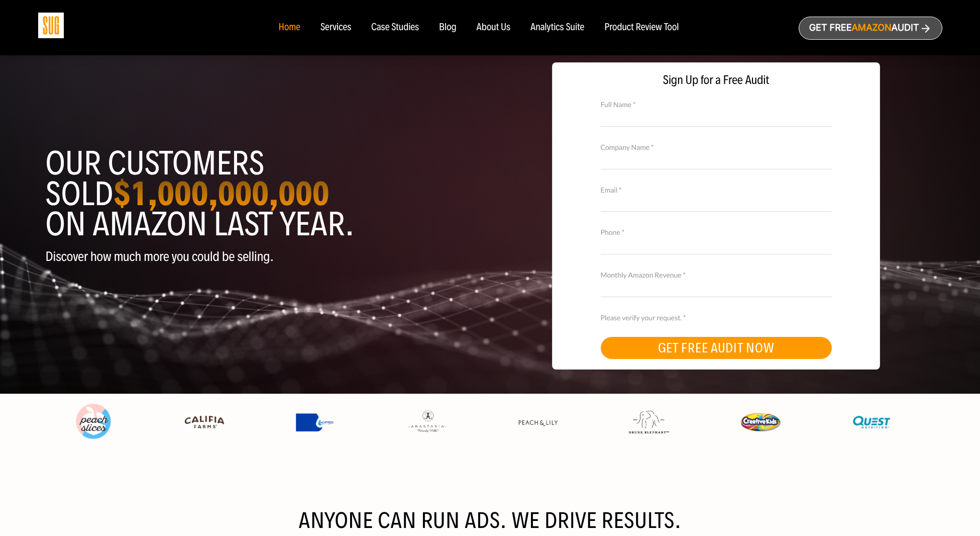 The width and height of the screenshot is (980, 536). What do you see at coordinates (716, 160) in the screenshot?
I see `input: Company Name *` at bounding box center [716, 160].